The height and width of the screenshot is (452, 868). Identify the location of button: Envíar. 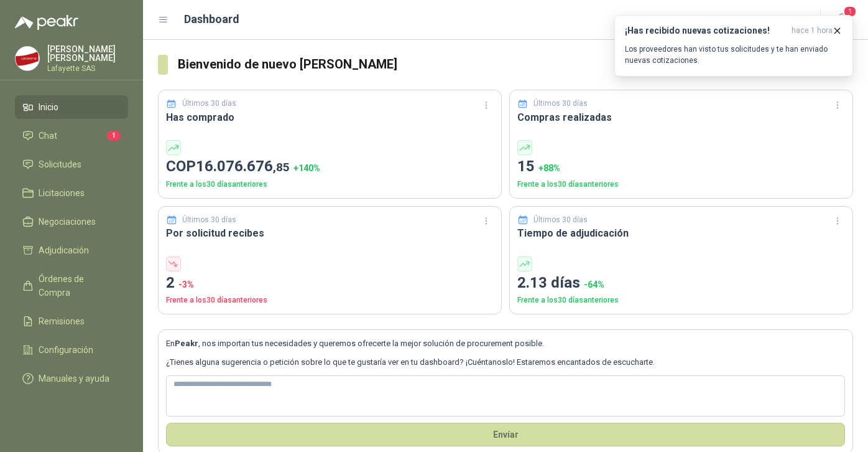
(505, 434).